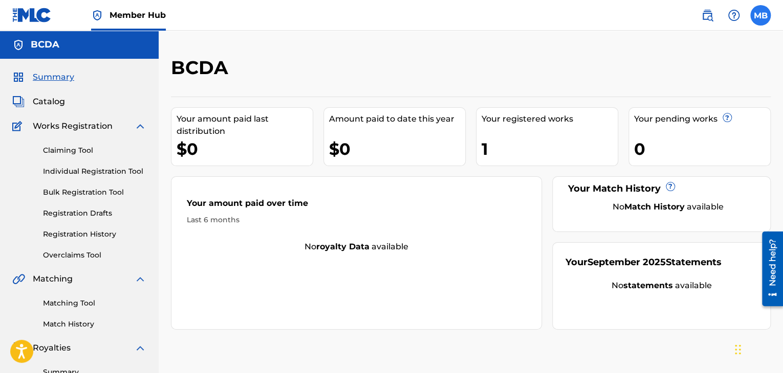 The image size is (783, 373). I want to click on span: September 2025, so click(626, 262).